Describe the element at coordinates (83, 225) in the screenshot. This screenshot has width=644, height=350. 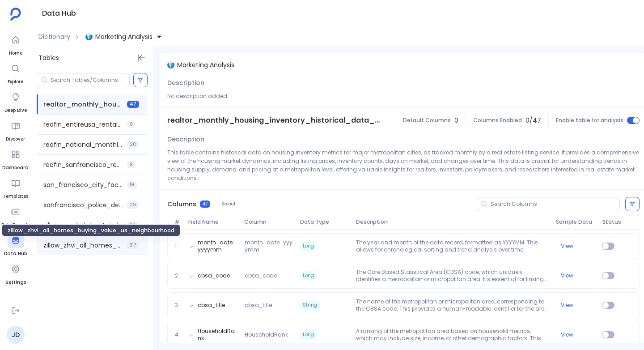
I see `span: zillow_market_heat_index_supply_vs_demand_us_and_metro` at that location.